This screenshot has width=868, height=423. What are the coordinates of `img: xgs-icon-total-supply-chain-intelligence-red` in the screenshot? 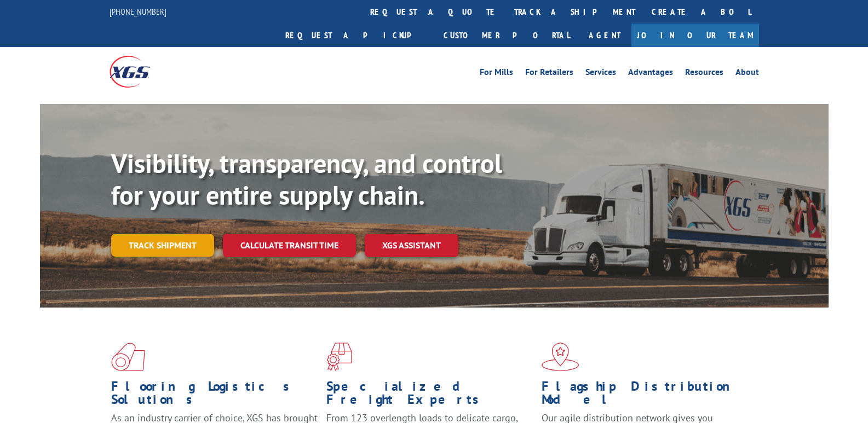 It's located at (128, 357).